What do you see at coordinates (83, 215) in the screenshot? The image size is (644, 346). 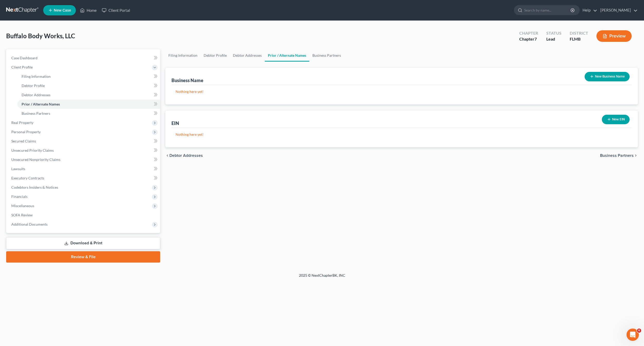 I see `a: SOFA Review` at bounding box center [83, 215].